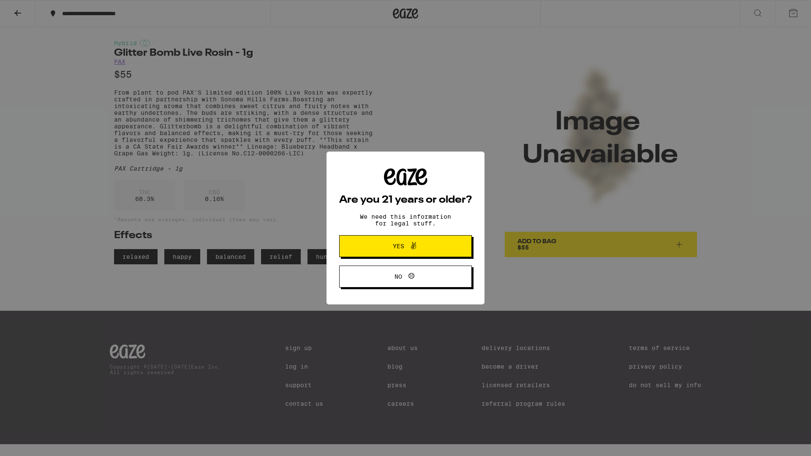 This screenshot has height=456, width=811. Describe the element at coordinates (406, 220) in the screenshot. I see `p: We need this information for legal stuff.` at that location.